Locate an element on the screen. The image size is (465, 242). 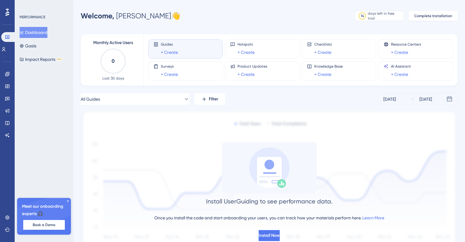
span: Install Now is located at coordinates (269, 235).